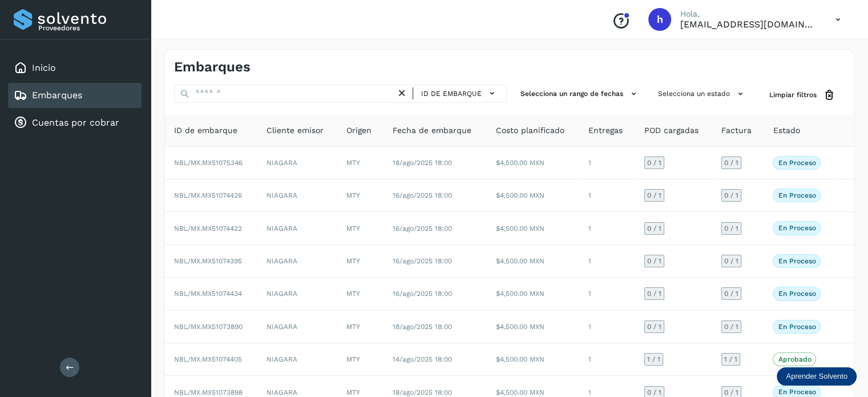 This screenshot has height=397, width=868. What do you see at coordinates (208, 326) in the screenshot?
I see `span: NBL/MX.MX51073890` at bounding box center [208, 326].